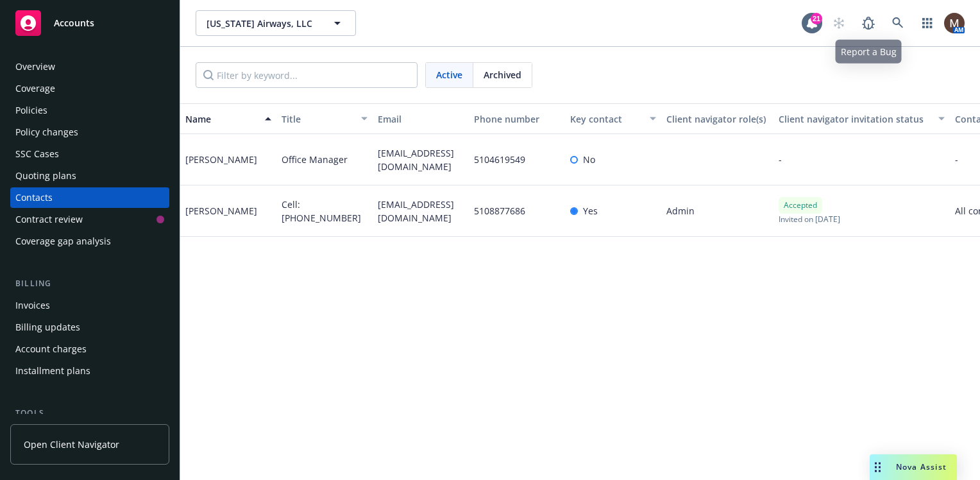 The image size is (980, 480). What do you see at coordinates (90, 305) in the screenshot?
I see `a: Invoices` at bounding box center [90, 305].